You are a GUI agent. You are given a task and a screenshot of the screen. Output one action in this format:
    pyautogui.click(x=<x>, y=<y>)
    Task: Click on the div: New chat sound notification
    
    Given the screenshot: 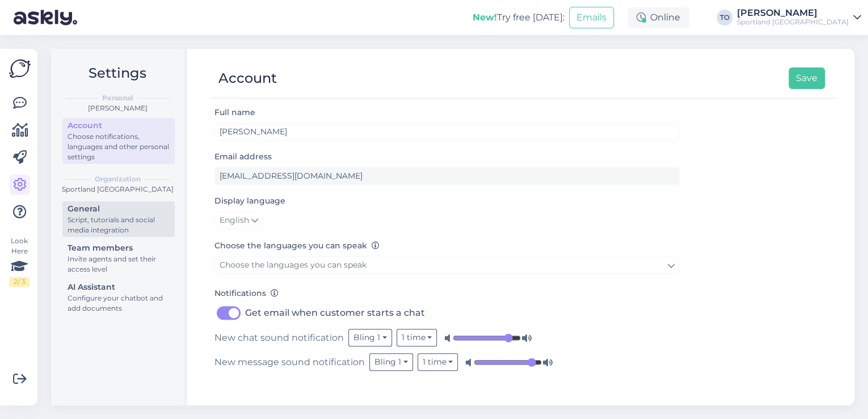 What is the action you would take?
    pyautogui.click(x=447, y=337)
    